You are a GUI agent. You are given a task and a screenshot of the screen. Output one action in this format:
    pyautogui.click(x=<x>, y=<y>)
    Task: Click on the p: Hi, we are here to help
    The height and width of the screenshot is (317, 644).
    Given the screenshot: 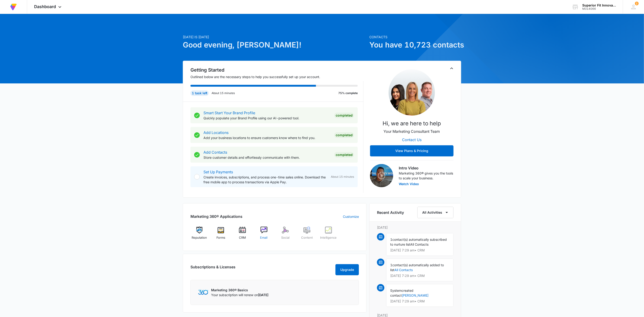 What is the action you would take?
    pyautogui.click(x=411, y=124)
    